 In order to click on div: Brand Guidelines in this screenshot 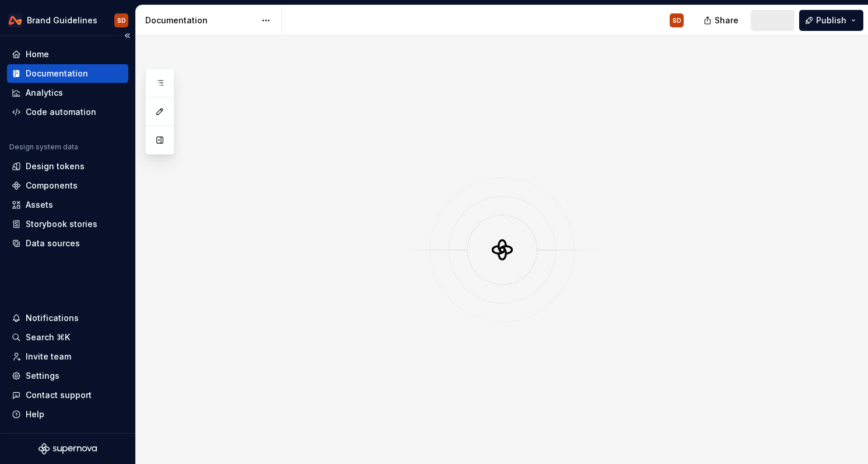, I will do `click(62, 21)`.